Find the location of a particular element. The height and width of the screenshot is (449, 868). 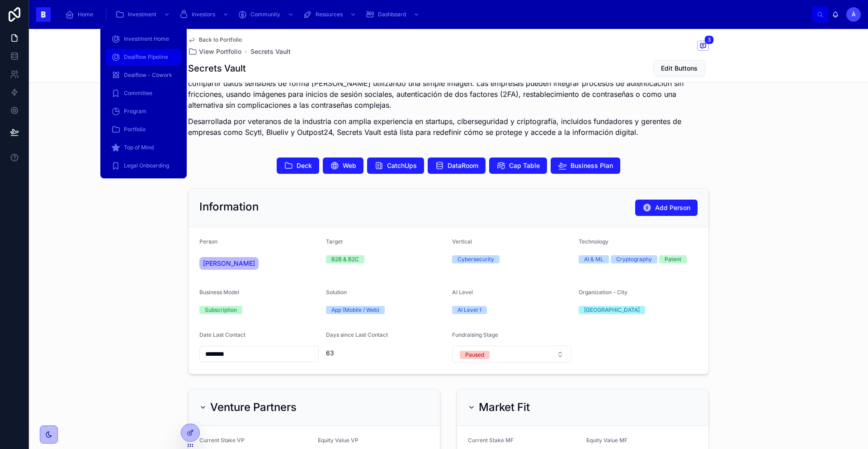

h2: Venture Partners is located at coordinates (253, 407).